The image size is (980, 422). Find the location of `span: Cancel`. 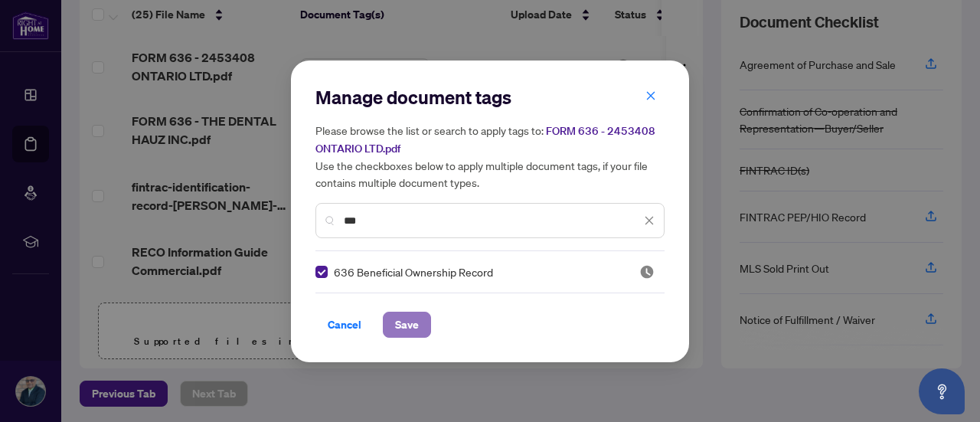

span: Cancel is located at coordinates (344, 325).